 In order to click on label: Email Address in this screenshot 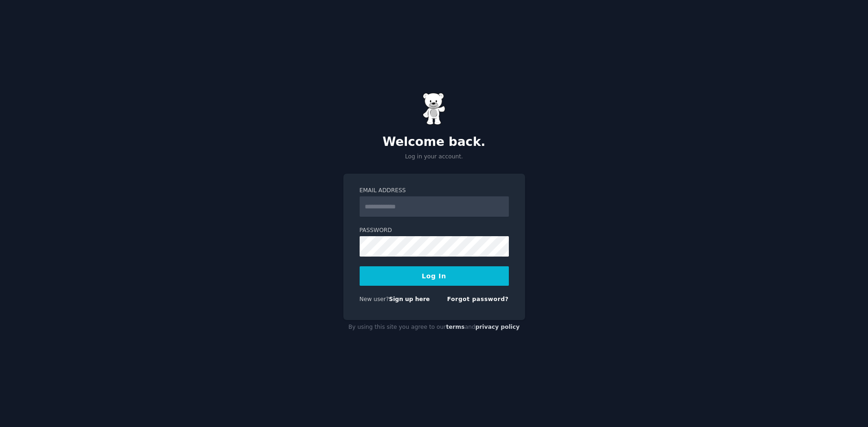, I will do `click(434, 191)`.